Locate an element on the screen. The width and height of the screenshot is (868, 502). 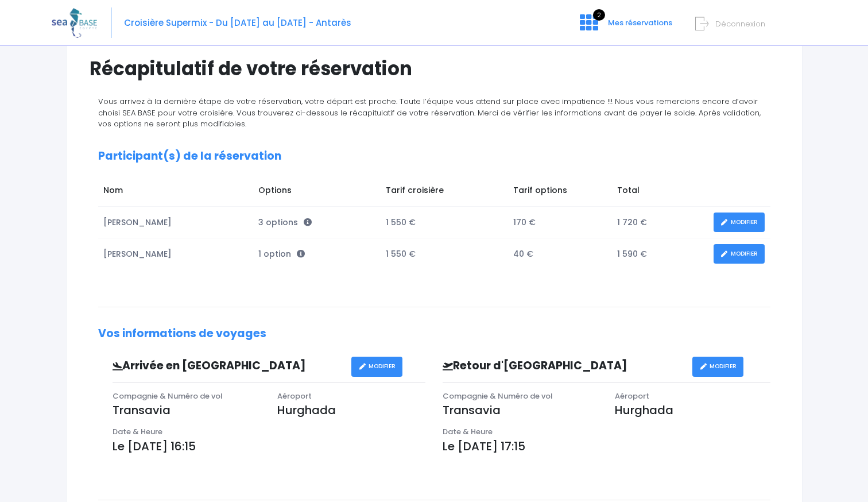
td: Tarif options is located at coordinates (559, 193).